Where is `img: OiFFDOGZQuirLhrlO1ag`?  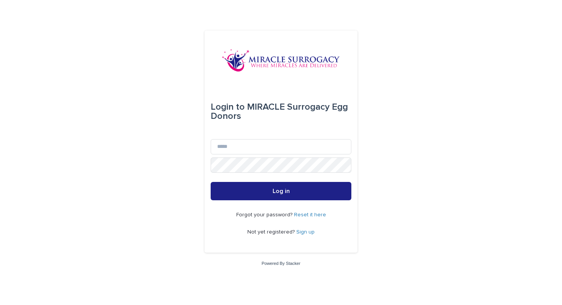 img: OiFFDOGZQuirLhrlO1ag is located at coordinates (281, 60).